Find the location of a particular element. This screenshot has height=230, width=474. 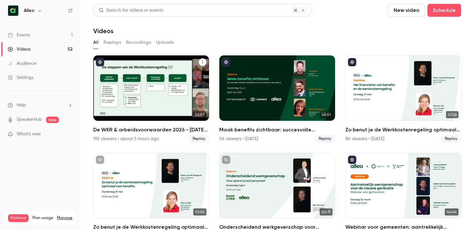

a: 45:51Maak benefits zichtbaar: succesvolle arbeidsvoorwaarden communicatie in de praktijk56 viewer... is located at coordinates (277, 99).